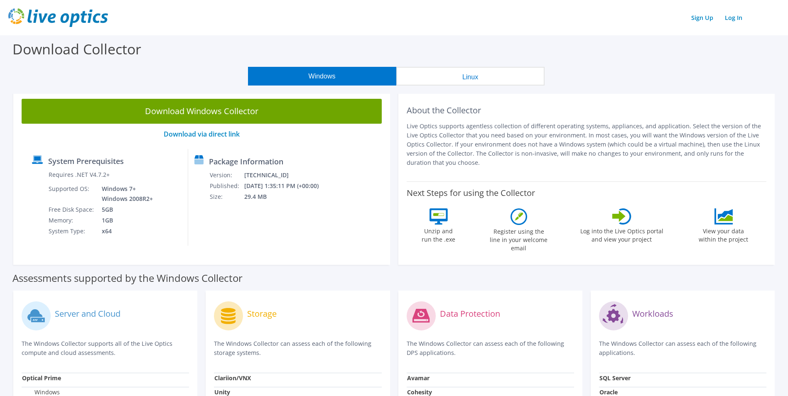  I want to click on td: Memory:, so click(72, 221).